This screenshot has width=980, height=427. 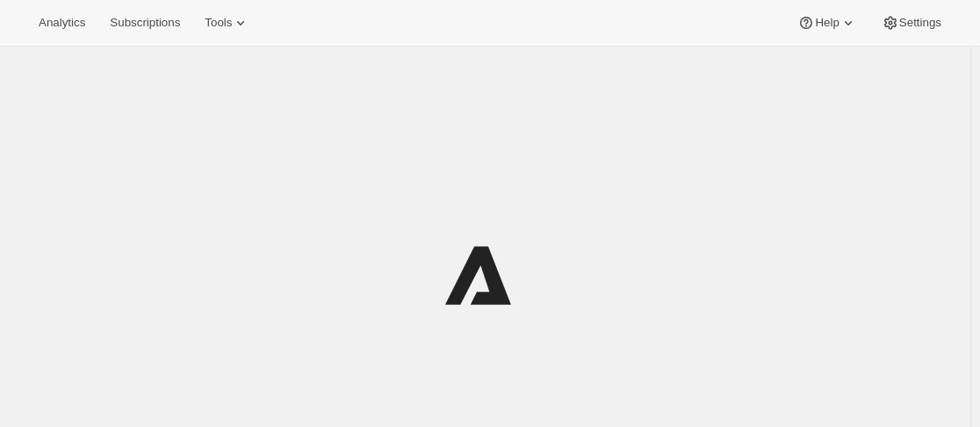 I want to click on span: Subscriptions, so click(x=145, y=23).